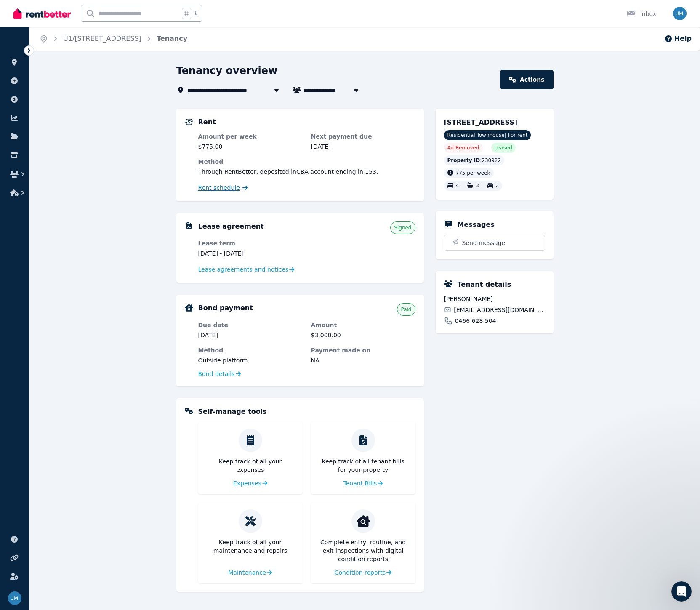  What do you see at coordinates (473, 173) in the screenshot?
I see `span: 775 per week` at bounding box center [473, 173].